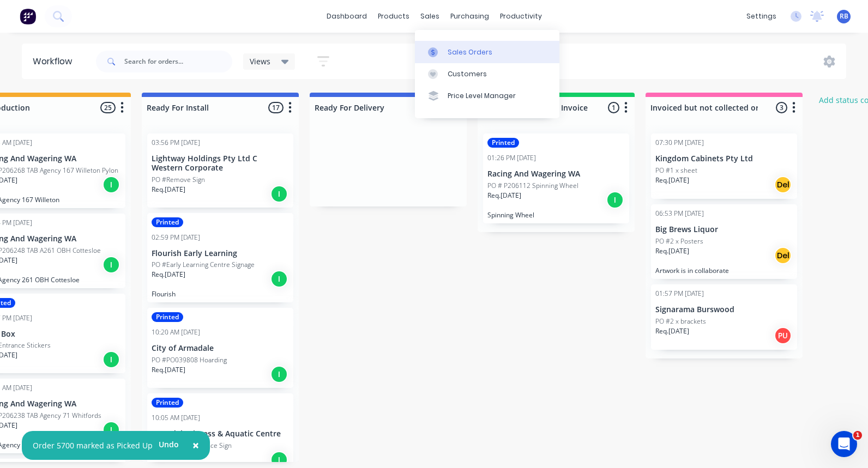 This screenshot has height=468, width=868. What do you see at coordinates (220, 164) in the screenshot?
I see `p: Lightway Holdings Pty Ltd C Western Corporate` at bounding box center [220, 164].